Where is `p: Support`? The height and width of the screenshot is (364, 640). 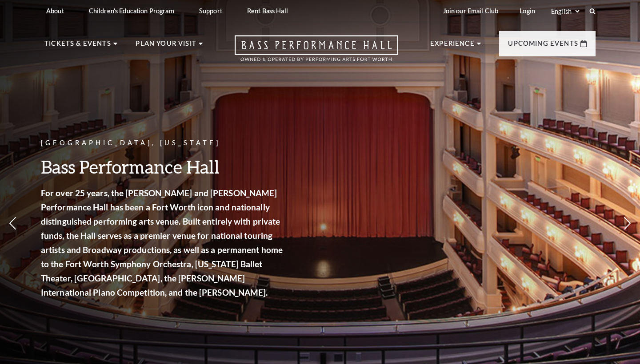 p: Support is located at coordinates (210, 11).